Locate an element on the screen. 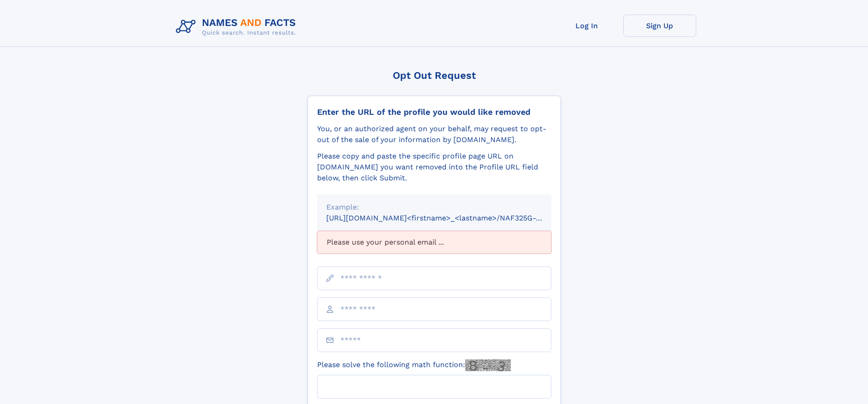  label: Please solve the following math function: is located at coordinates (414, 365).